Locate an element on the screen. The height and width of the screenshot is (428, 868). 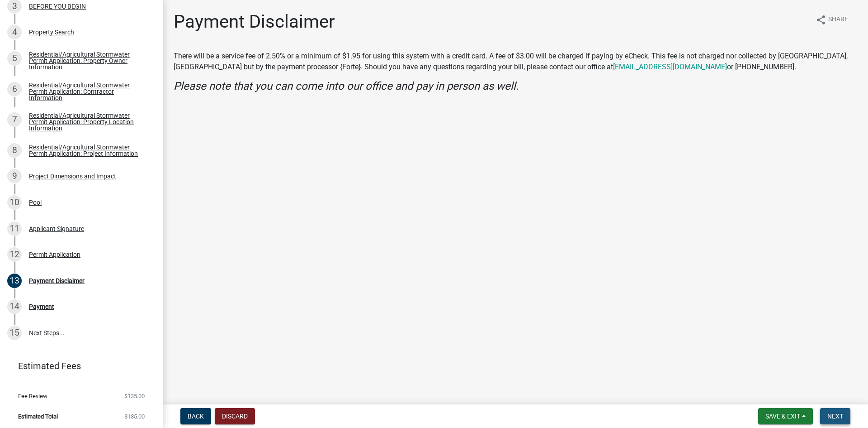
div: Applicant Signature is located at coordinates (56, 228).